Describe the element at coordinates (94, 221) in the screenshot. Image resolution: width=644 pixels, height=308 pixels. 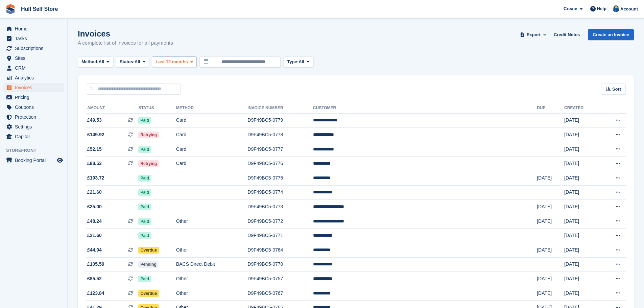
I see `span: £48.24` at that location.